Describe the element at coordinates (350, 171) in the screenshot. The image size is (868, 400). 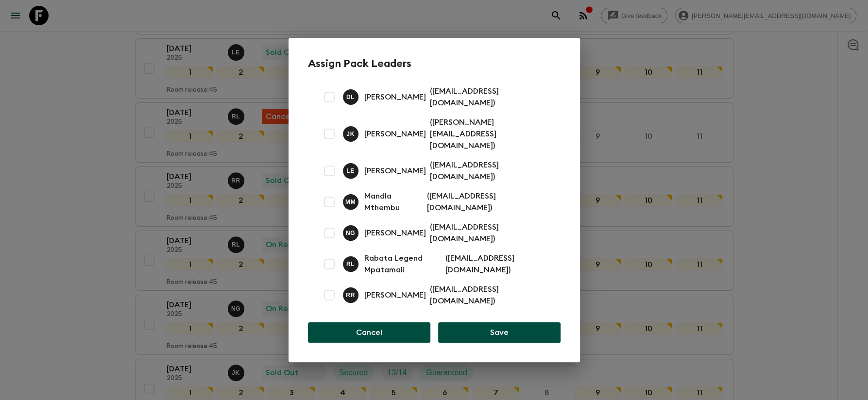
I see `p: L E` at that location.